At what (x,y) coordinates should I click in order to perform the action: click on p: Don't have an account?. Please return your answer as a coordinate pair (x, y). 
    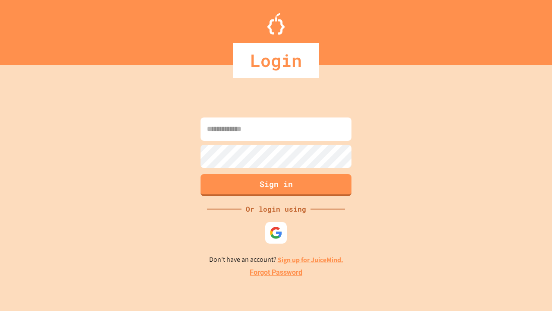
    Looking at the image, I should click on (276, 259).